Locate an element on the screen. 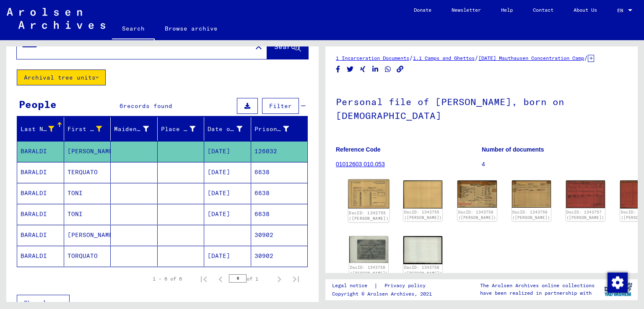 This screenshot has height=309, width=644. a: 1.1 Camps and Ghettos is located at coordinates (444, 58).